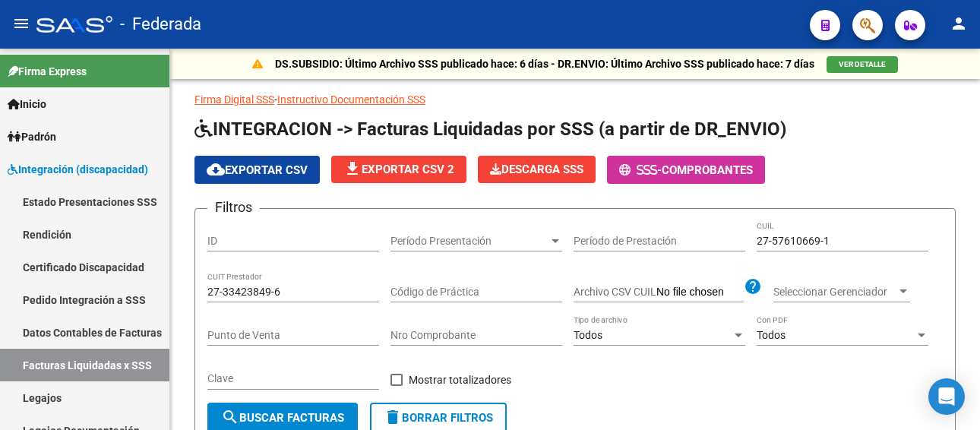 The height and width of the screenshot is (430, 980). Describe the element at coordinates (699, 293) in the screenshot. I see `input: Archivo CSV CUIL` at that location.